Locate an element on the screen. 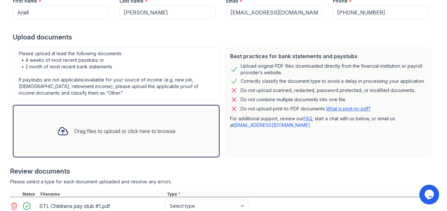 The width and height of the screenshot is (447, 211). div: Upload documents is located at coordinates (223, 37).